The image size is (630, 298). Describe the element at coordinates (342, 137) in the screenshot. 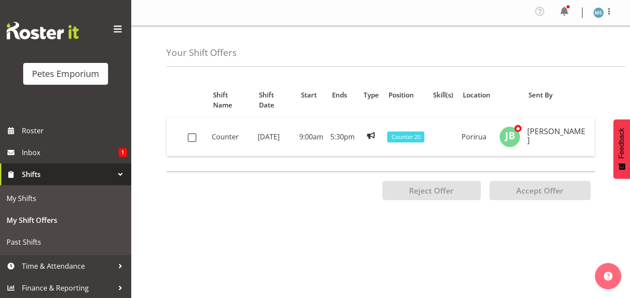

I see `td: 5:30pm` at that location.